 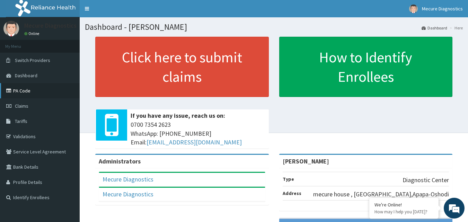 What do you see at coordinates (435, 28) in the screenshot?
I see `a: Dashboard` at bounding box center [435, 28].